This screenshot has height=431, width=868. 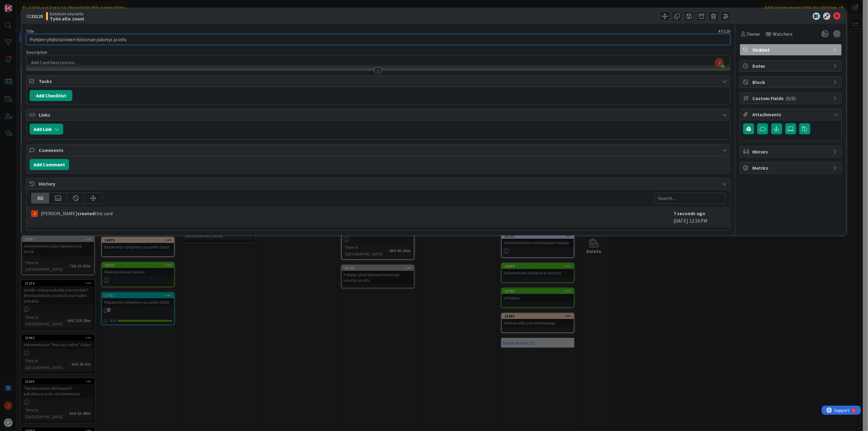 I want to click on span: Dates, so click(x=791, y=66).